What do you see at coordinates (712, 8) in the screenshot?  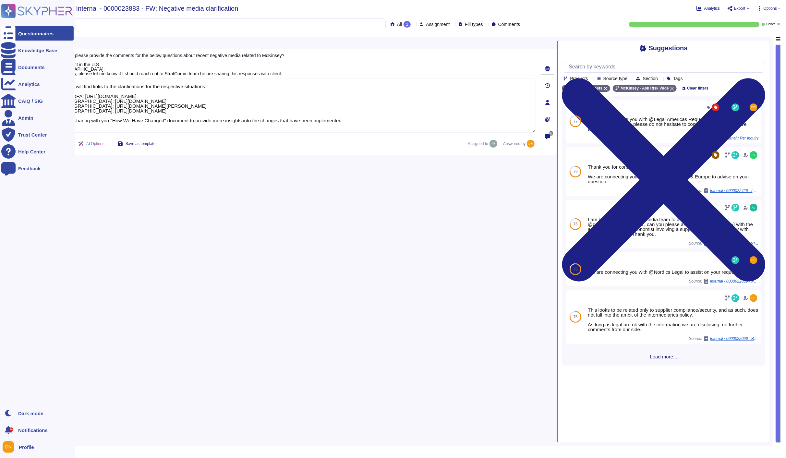 I see `span: Analytics` at bounding box center [712, 8].